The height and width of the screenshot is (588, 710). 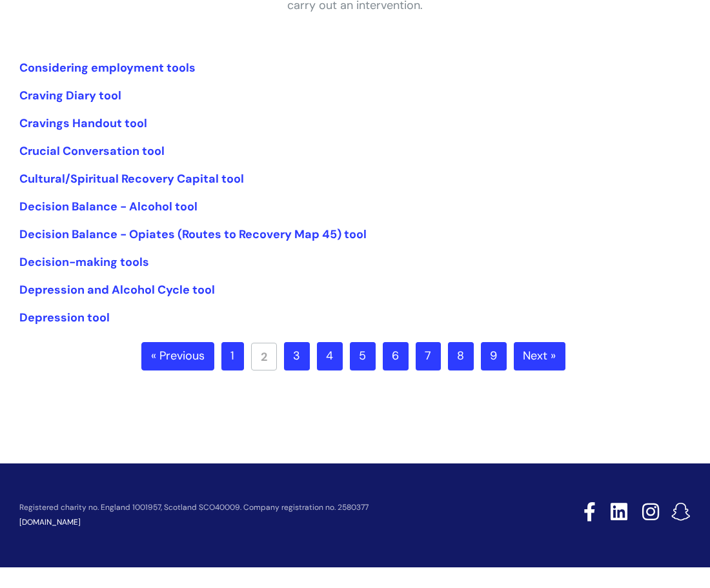 I want to click on a: 4, so click(x=330, y=356).